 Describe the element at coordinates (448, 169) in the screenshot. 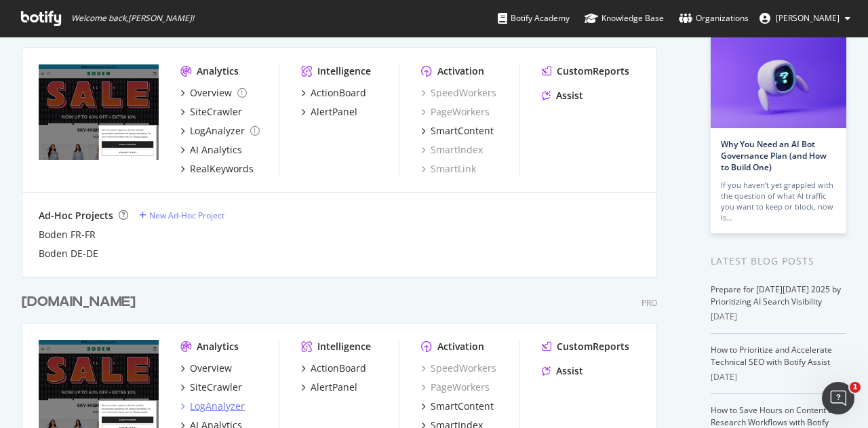

I see `a: SmartLink` at that location.